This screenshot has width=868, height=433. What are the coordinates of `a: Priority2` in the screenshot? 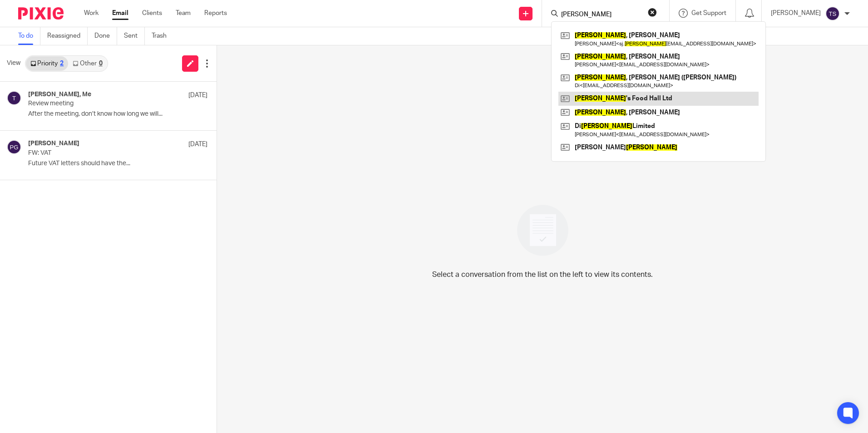 It's located at (47, 63).